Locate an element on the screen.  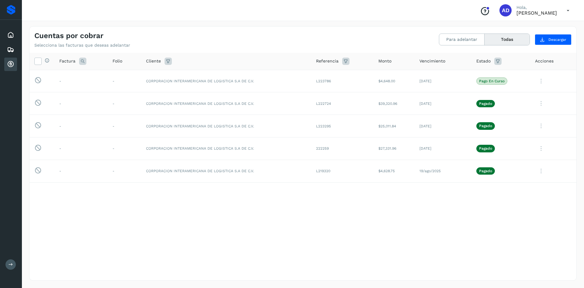
span: Cliente is located at coordinates (153, 61).